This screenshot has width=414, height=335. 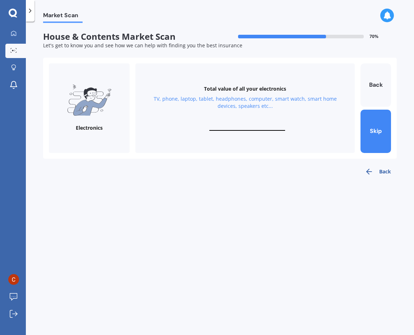 I want to click on button: Skip, so click(x=375, y=131).